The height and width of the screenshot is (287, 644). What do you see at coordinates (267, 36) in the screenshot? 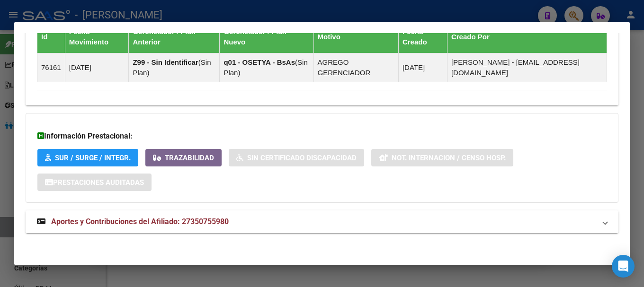
I see `th: Gerenciador / Plan Nuevo` at bounding box center [267, 36].